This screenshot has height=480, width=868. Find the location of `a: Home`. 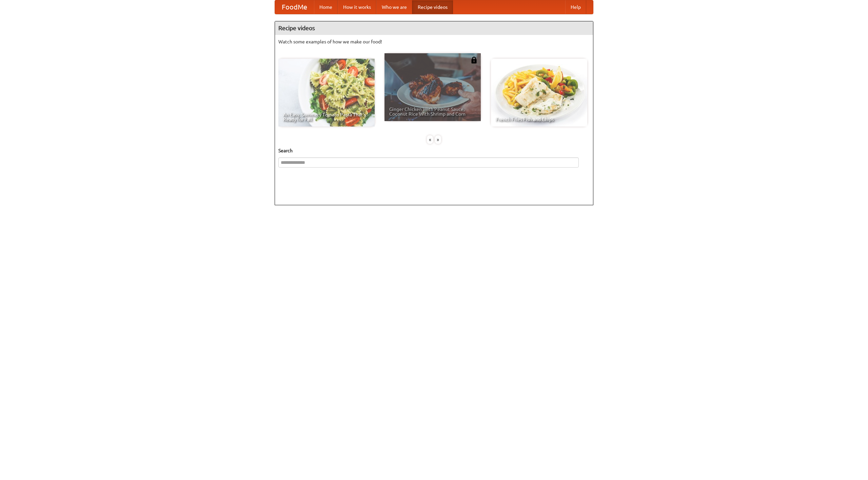

a: Home is located at coordinates (326, 7).